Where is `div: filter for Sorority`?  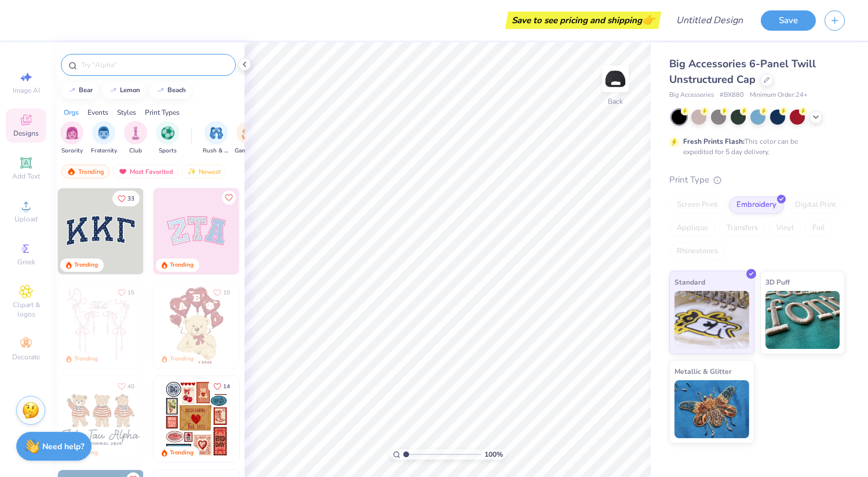
div: filter for Sorority is located at coordinates (72, 138).